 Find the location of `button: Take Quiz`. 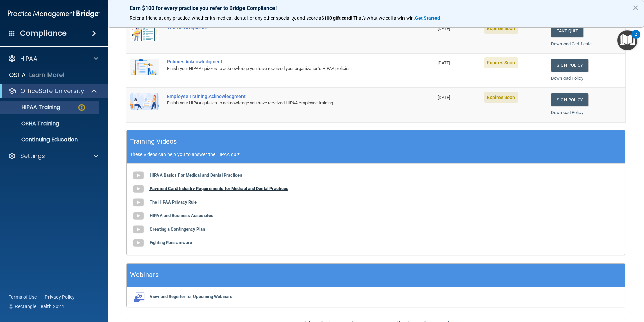

button: Take Quiz is located at coordinates (567, 31).